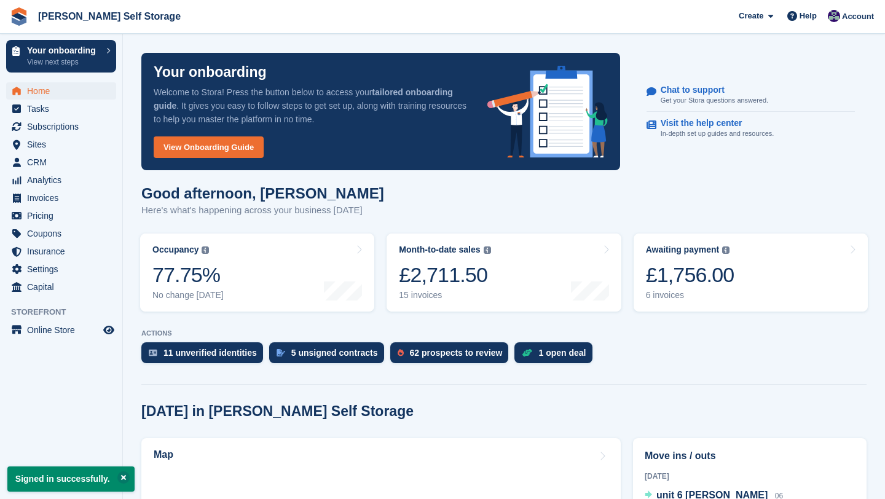 The image size is (885, 499). Describe the element at coordinates (64, 145) in the screenshot. I see `span: Sites` at that location.